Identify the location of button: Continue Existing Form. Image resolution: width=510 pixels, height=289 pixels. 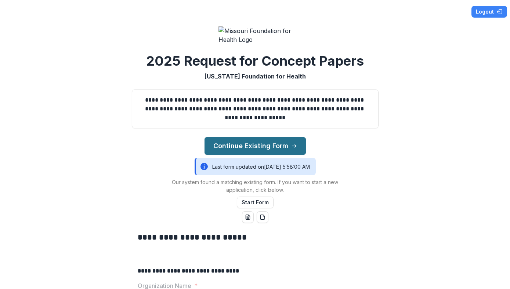
(255, 146).